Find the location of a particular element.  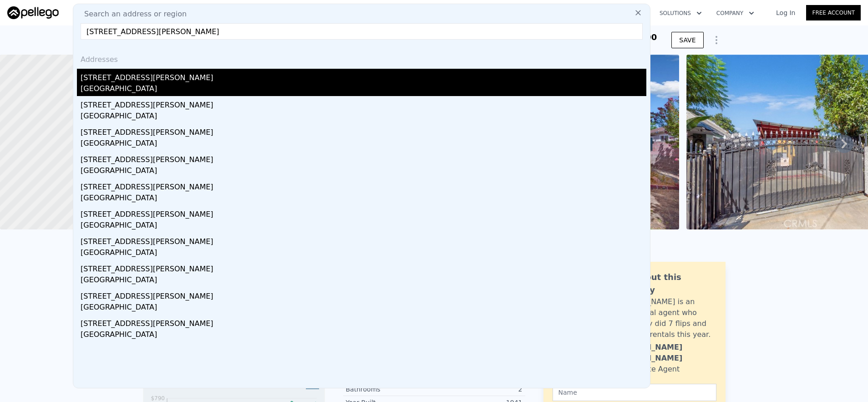

span: Search an address or region is located at coordinates (131, 14).